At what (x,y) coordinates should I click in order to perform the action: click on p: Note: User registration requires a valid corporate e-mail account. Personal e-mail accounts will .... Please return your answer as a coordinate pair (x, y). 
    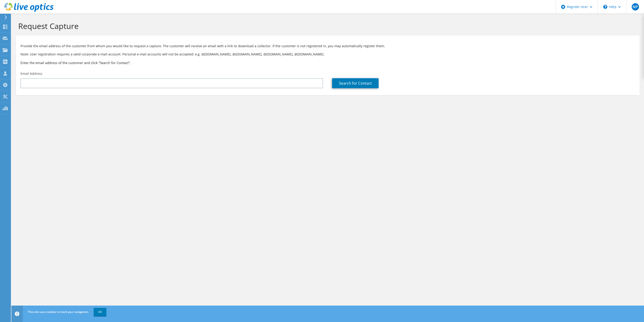
    Looking at the image, I should click on (327, 54).